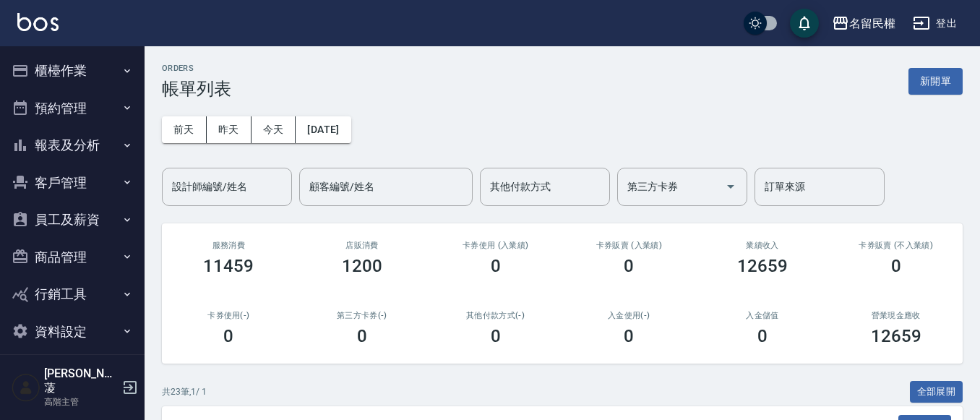 The width and height of the screenshot is (980, 420). I want to click on h2: 卡券販賣 (入業績), so click(629, 245).